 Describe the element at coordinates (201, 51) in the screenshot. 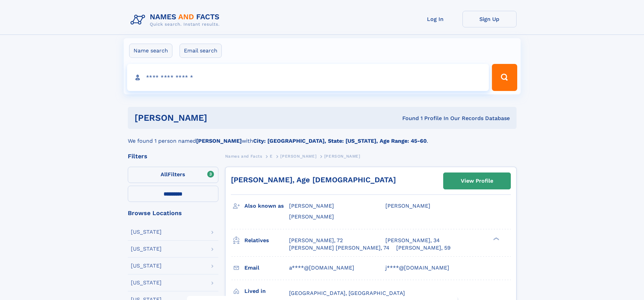

I see `label: Email search` at that location.